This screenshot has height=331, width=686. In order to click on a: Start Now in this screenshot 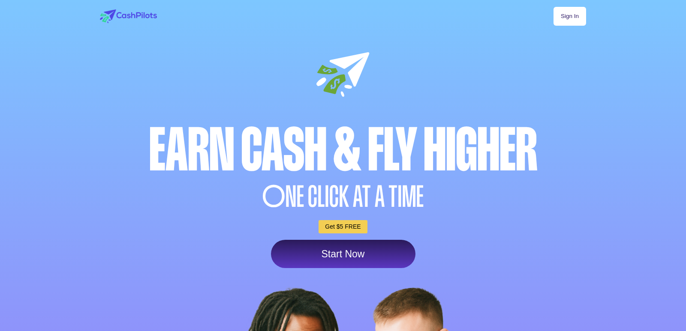, I will do `click(343, 254)`.